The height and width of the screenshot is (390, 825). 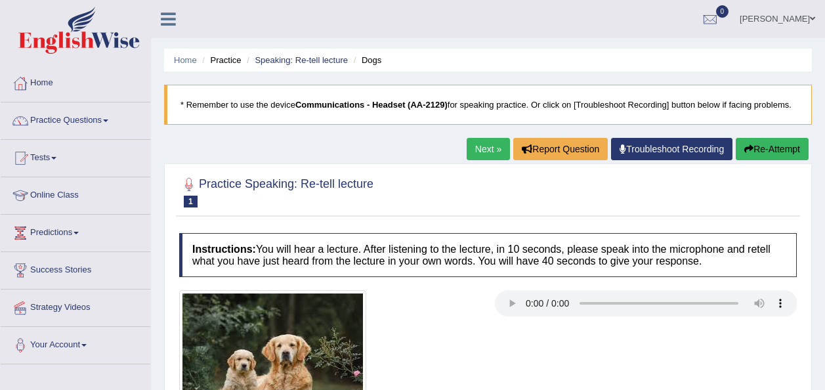 What do you see at coordinates (671, 149) in the screenshot?
I see `a: Troubleshoot Recording` at bounding box center [671, 149].